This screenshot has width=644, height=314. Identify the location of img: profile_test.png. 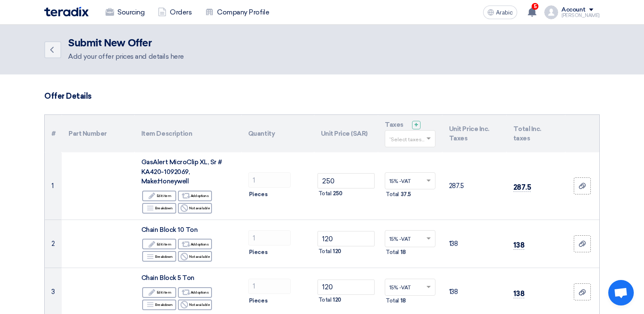
(551, 12).